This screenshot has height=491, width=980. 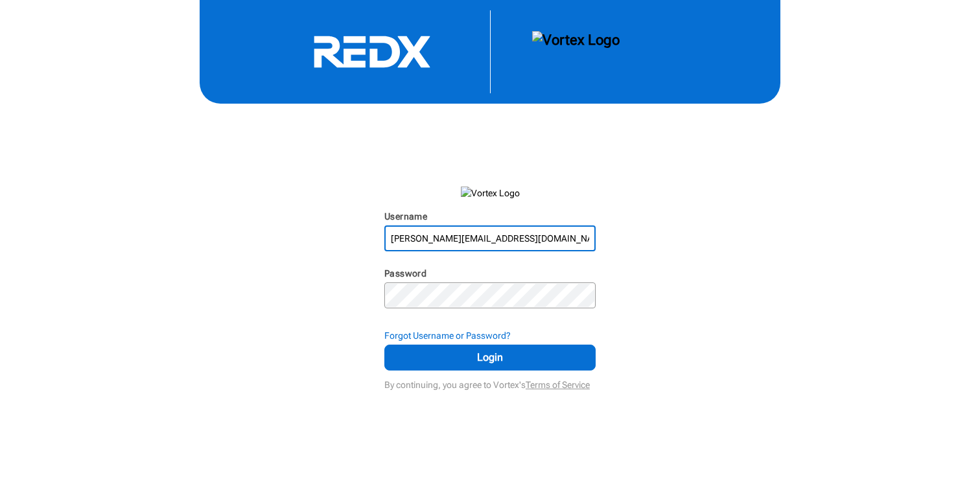 I want to click on label: Username, so click(x=406, y=216).